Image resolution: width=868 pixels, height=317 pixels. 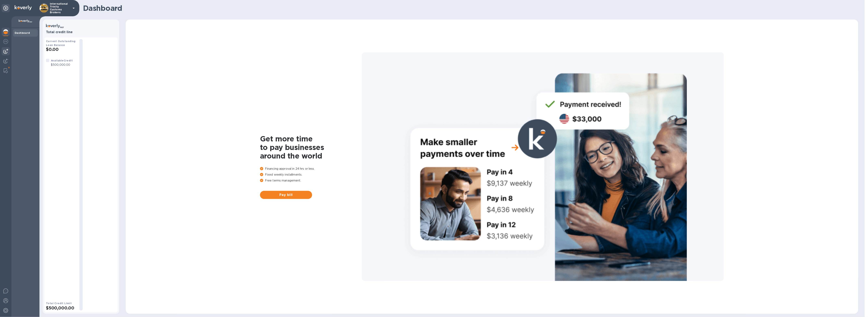 What do you see at coordinates (60, 8) in the screenshot?
I see `p: International Trinity Customs Brokers` at bounding box center [60, 8].